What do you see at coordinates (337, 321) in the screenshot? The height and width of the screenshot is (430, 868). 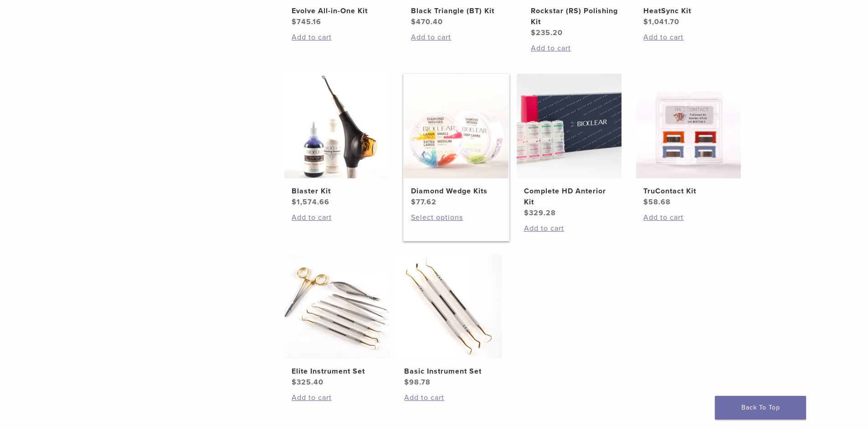 I see `a: Elite Instrument SetElite Instrument Set $325.40` at bounding box center [337, 321].